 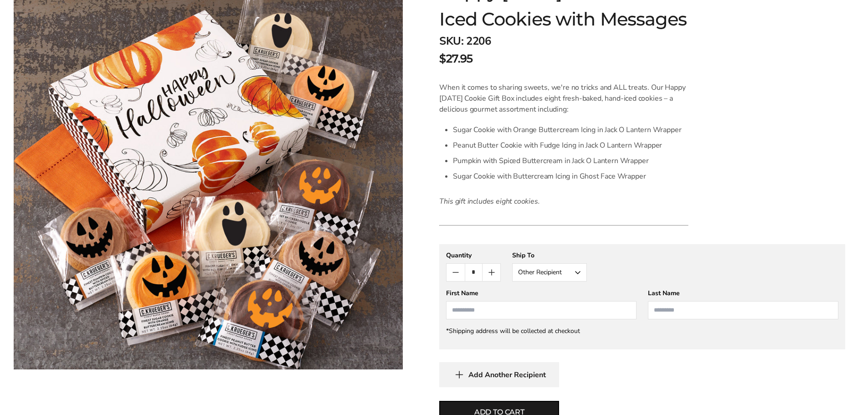 I want to click on span: 2206, so click(x=479, y=41).